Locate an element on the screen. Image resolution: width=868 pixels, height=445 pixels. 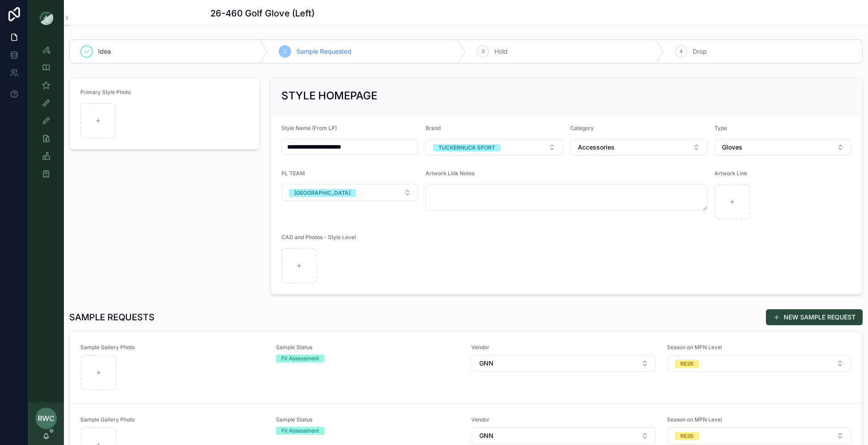
h2: STYLE HOMEPAGE is located at coordinates (329, 96).